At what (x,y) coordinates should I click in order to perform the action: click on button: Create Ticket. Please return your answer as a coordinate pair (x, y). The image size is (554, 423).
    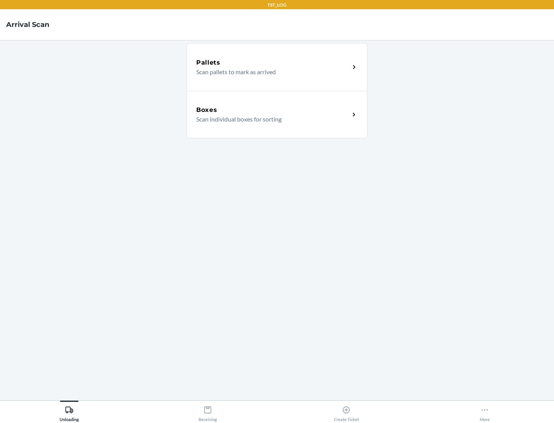
    Looking at the image, I should click on (346, 411).